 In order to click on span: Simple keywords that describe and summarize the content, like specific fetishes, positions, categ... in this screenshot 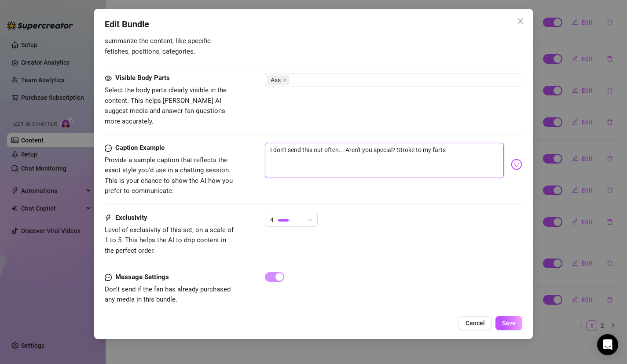, I will do `click(158, 41)`.